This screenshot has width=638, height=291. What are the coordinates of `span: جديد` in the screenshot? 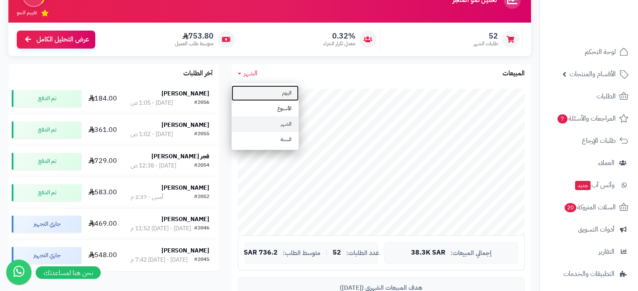 It's located at (583, 186).